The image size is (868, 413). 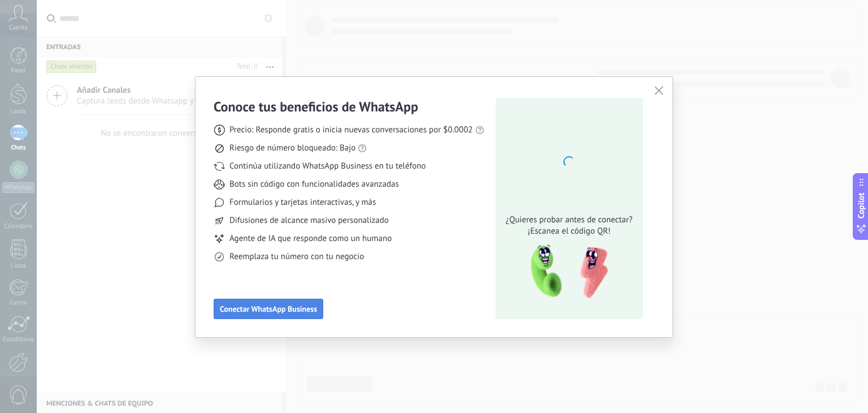 I want to click on span: ¿Quieres probar antes de conectar?, so click(x=569, y=220).